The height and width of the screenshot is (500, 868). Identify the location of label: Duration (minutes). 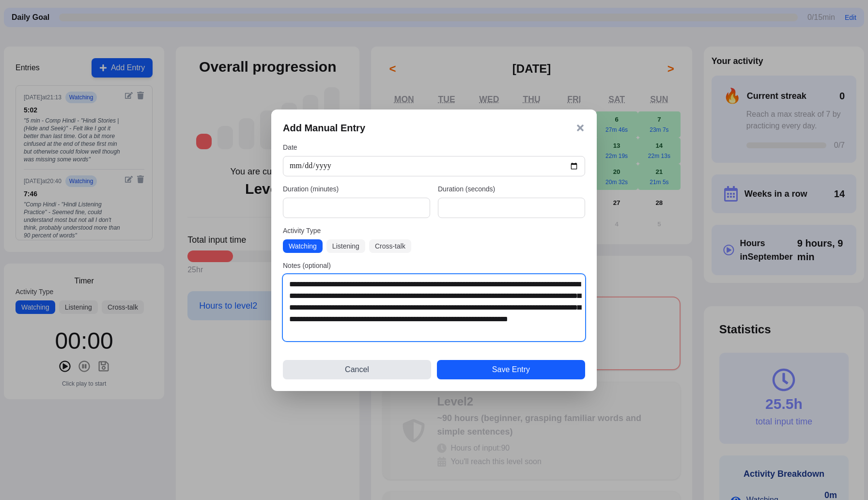
(356, 189).